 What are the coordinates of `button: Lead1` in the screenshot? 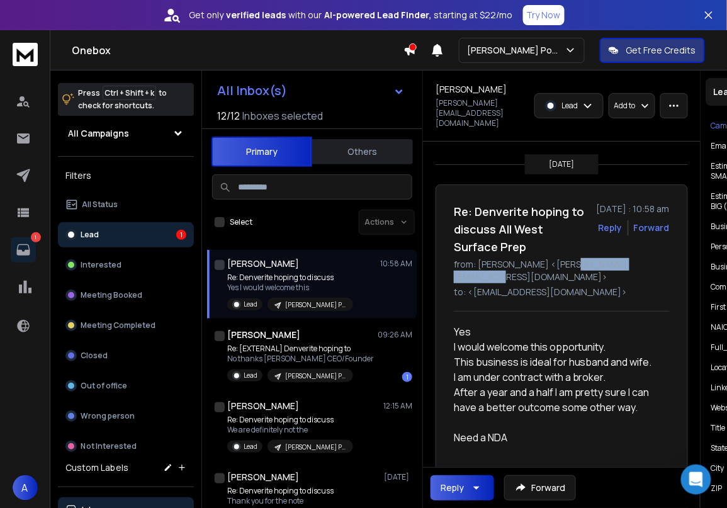 It's located at (126, 235).